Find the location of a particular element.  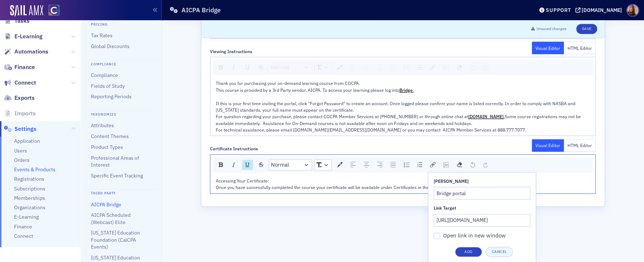

a: Connect is located at coordinates (23, 236).